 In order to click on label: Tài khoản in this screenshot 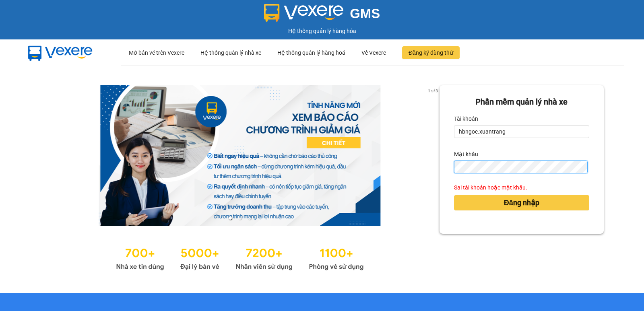, I will do `click(466, 119)`.